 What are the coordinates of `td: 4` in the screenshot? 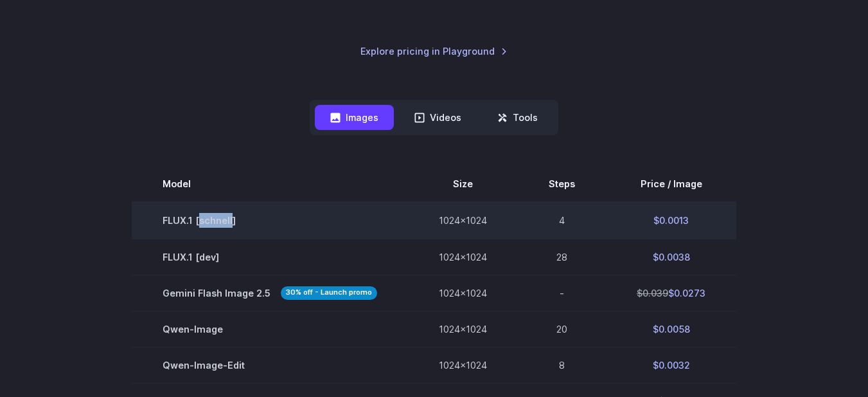 It's located at (562, 220).